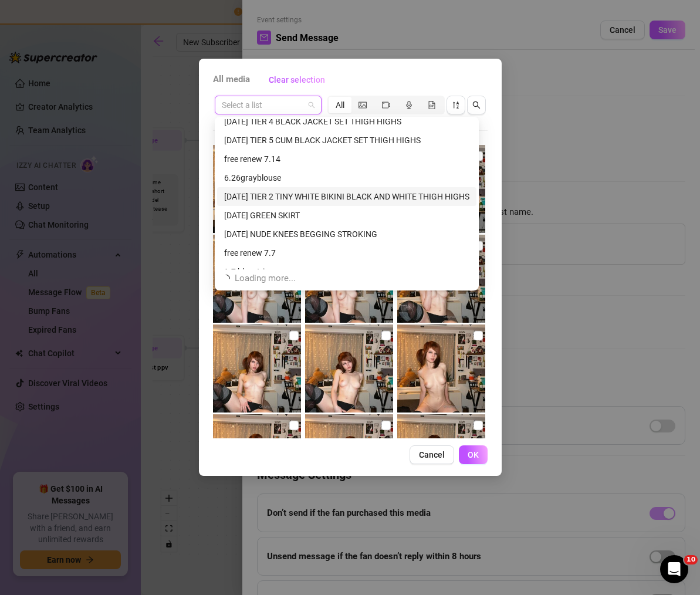  What do you see at coordinates (386, 105) in the screenshot?
I see `span: video-camera` at bounding box center [386, 105].